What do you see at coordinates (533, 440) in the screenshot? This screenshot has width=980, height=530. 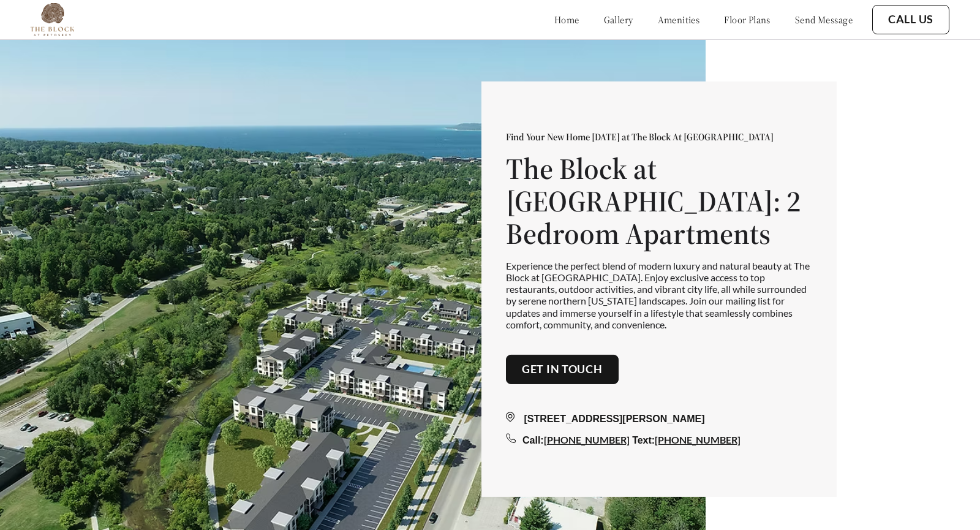 I see `span: Call:` at bounding box center [533, 440].